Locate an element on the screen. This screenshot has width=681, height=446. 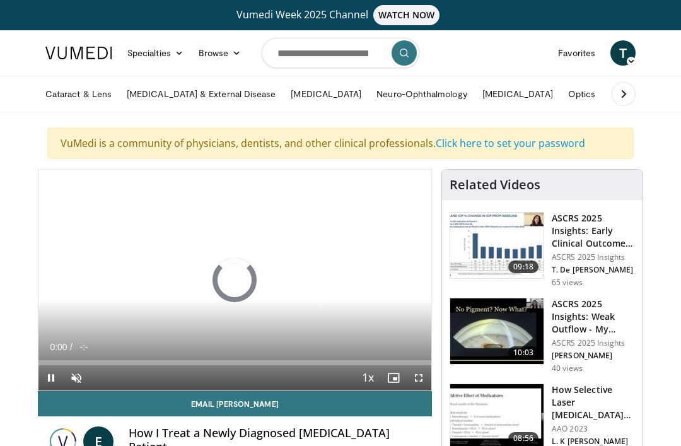
p: 40 views is located at coordinates (567, 368).